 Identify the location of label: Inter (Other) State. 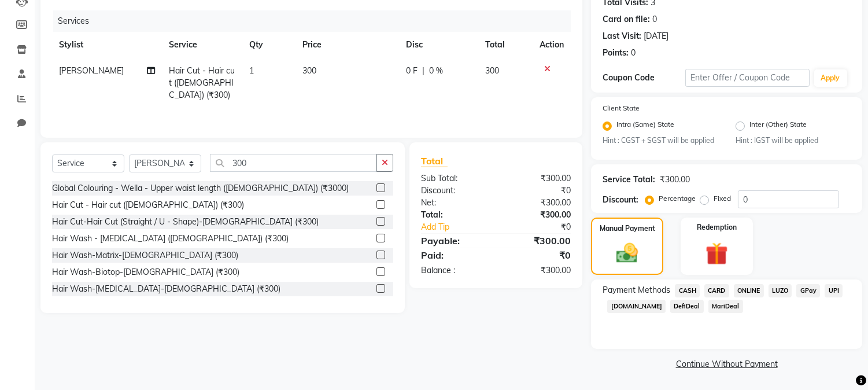
(778, 126).